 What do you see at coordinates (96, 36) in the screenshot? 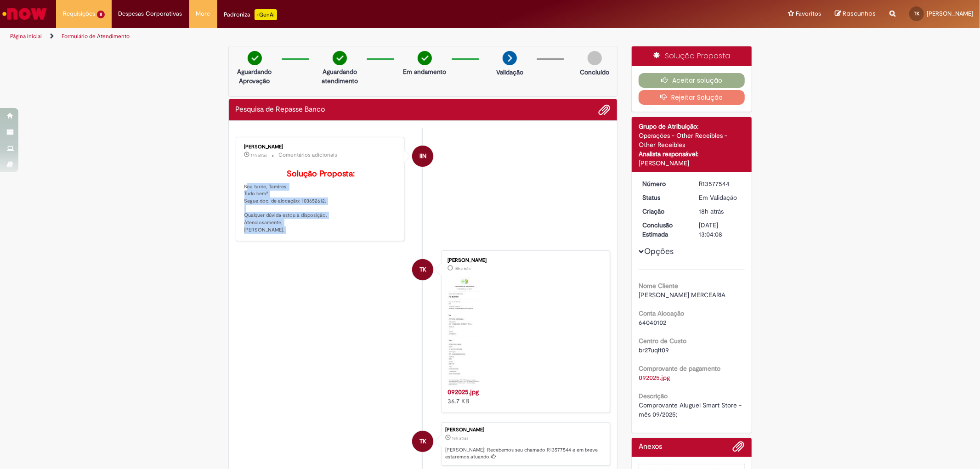
I see `a: Formulário de Atendimento` at bounding box center [96, 36].